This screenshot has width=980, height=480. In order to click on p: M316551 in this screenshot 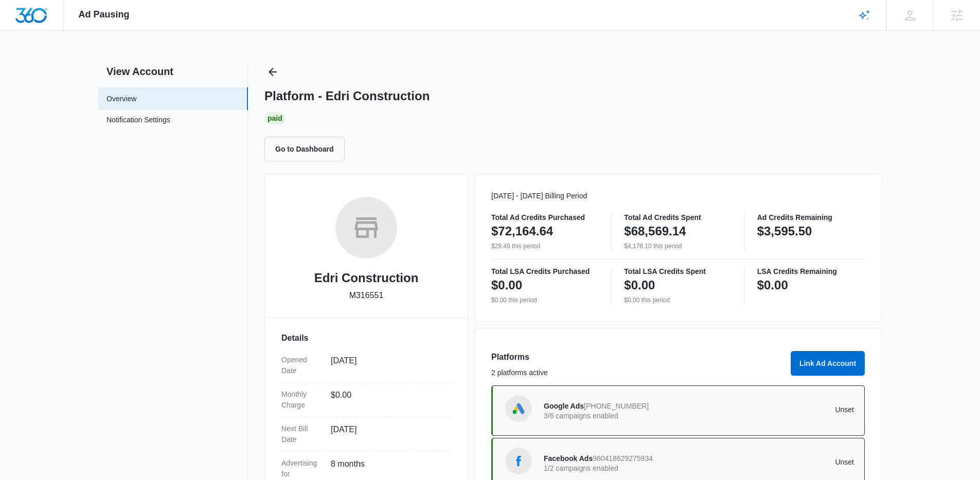, I will do `click(366, 296)`.